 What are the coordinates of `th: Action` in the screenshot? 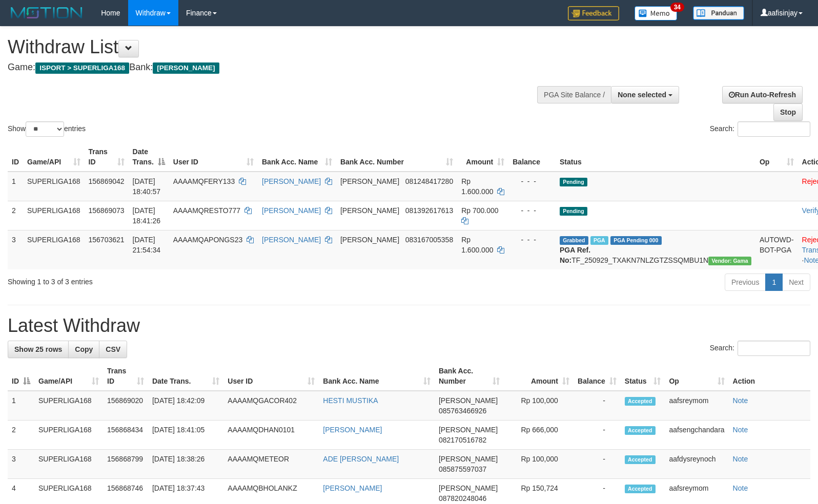 It's located at (769, 376).